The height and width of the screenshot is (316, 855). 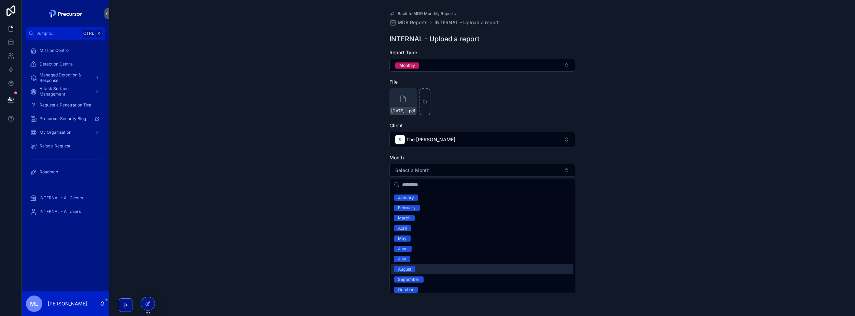 What do you see at coordinates (66, 105) in the screenshot?
I see `a: Request a Penetration Test` at bounding box center [66, 105].